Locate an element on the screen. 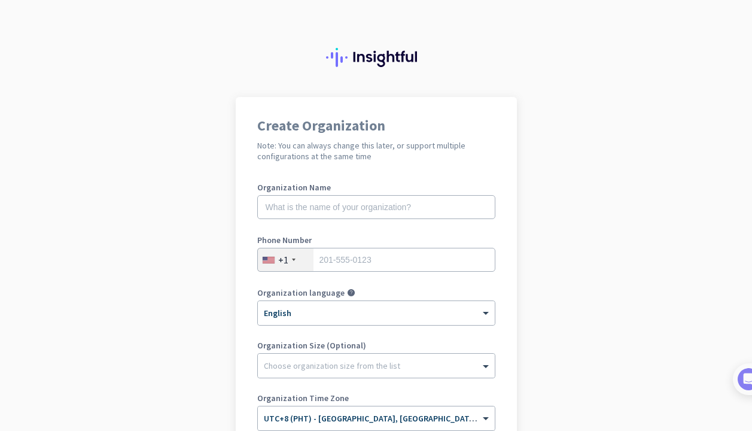  h2: Note: You can always change this later, or support multiple configurations at the same time is located at coordinates (377, 151).